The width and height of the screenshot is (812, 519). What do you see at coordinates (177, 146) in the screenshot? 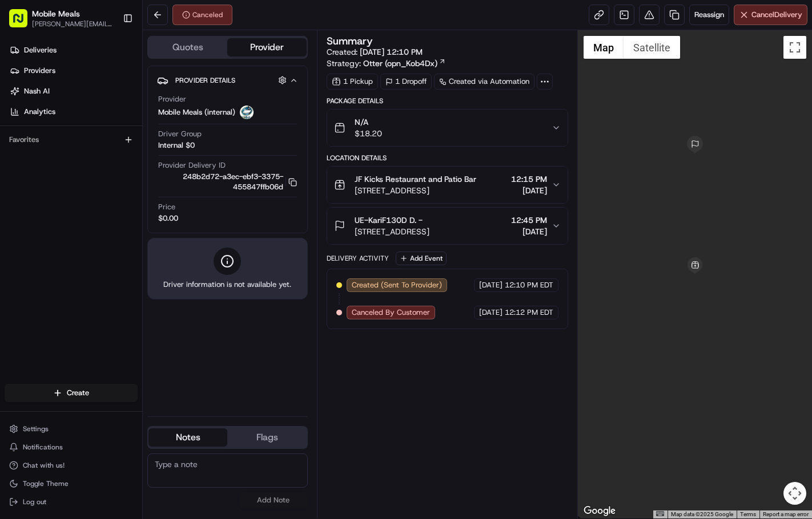
I see `span: Internal $0` at bounding box center [177, 146].